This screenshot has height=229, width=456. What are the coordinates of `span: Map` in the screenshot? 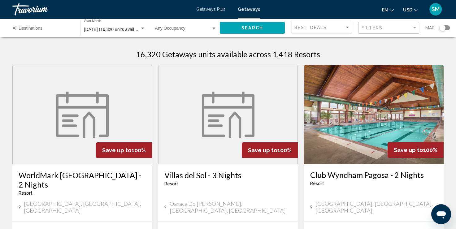 It's located at (430, 28).